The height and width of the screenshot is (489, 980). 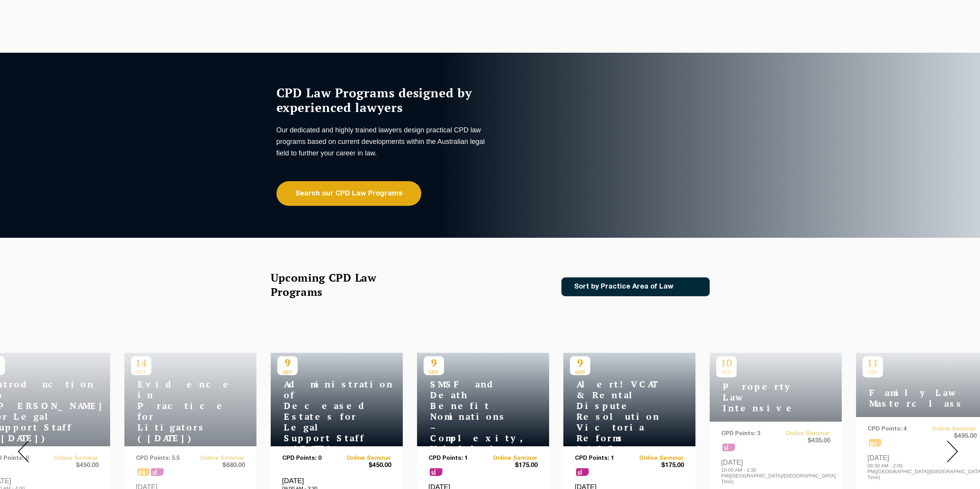 I want to click on a: Sort by Practice Area of Law, so click(x=635, y=287).